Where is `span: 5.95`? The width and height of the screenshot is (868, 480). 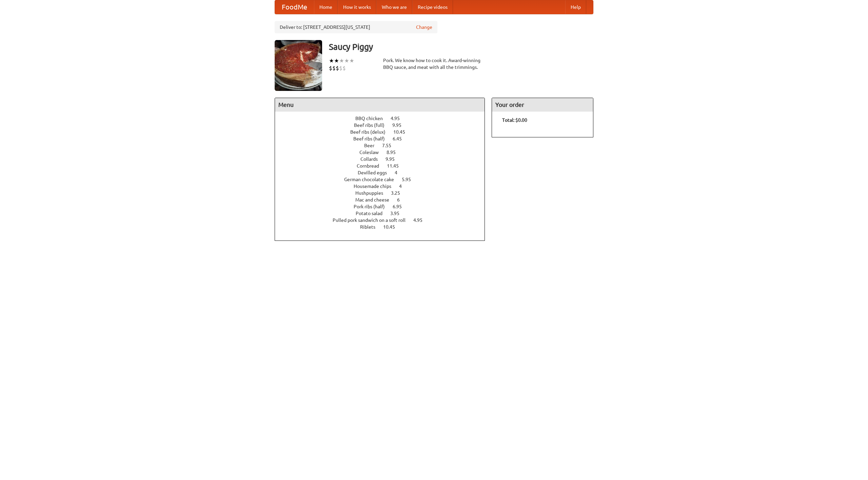 span: 5.95 is located at coordinates (410, 179).